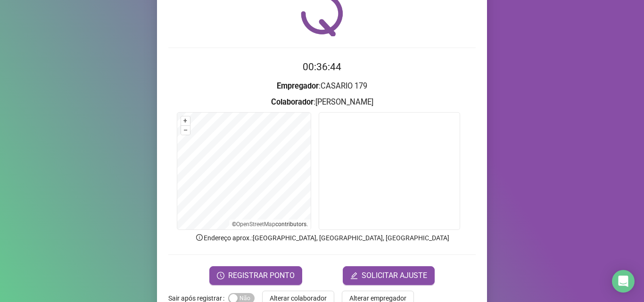  Describe the element at coordinates (322, 67) in the screenshot. I see `time: 00:36:44` at that location.